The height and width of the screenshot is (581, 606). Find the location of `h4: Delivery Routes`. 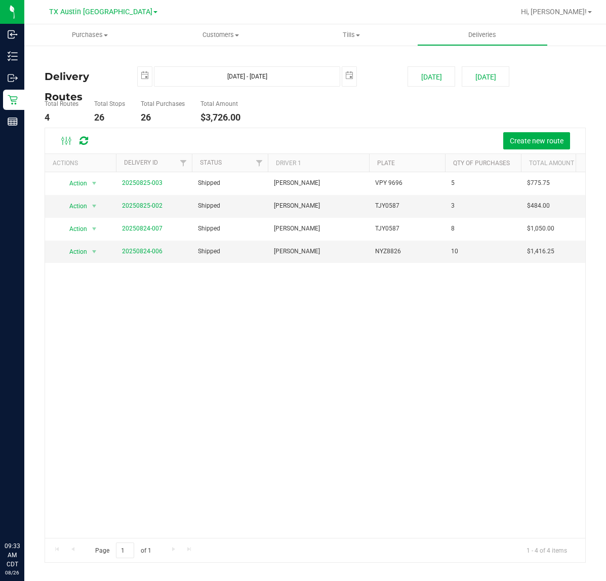

h4: Delivery Routes is located at coordinates (83, 77).